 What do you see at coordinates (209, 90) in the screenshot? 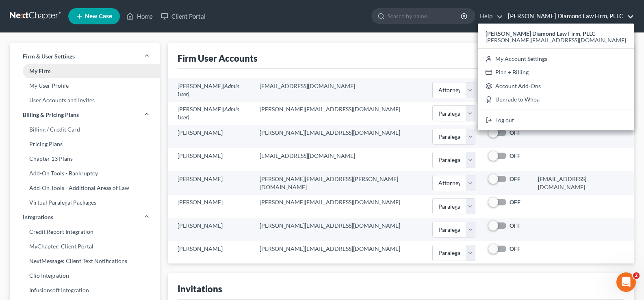
I see `span: (Admin User)` at bounding box center [209, 90].